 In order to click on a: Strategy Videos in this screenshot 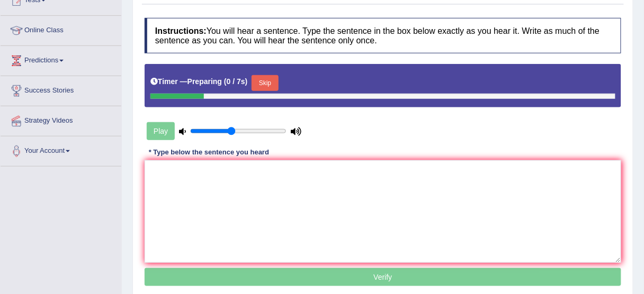, I will do `click(61, 119)`.